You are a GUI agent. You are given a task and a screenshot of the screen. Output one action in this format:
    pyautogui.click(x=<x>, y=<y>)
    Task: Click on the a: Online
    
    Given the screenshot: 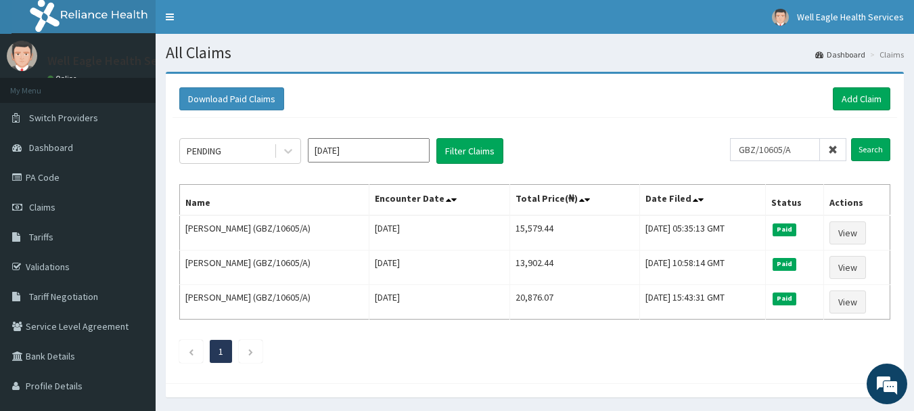 What is the action you would take?
    pyautogui.click(x=64, y=78)
    